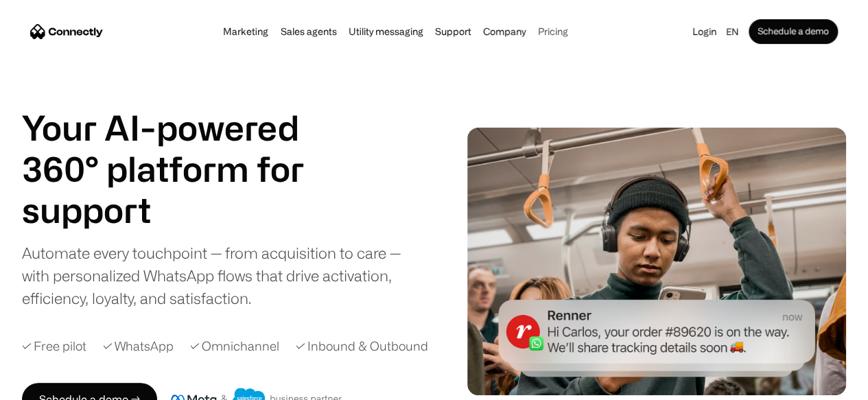  What do you see at coordinates (67, 32) in the screenshot?
I see `a: home` at bounding box center [67, 32].